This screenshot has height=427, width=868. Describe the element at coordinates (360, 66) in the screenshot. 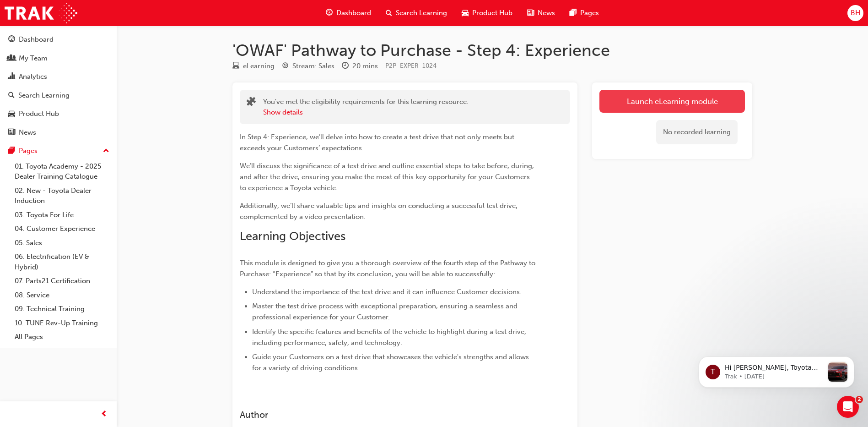

I see `div: Duration` at that location.